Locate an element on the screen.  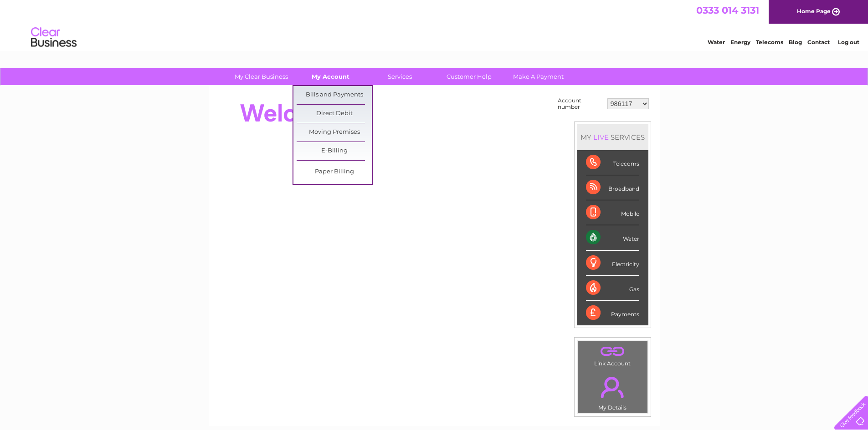
a: My Clear Business is located at coordinates (261, 76).